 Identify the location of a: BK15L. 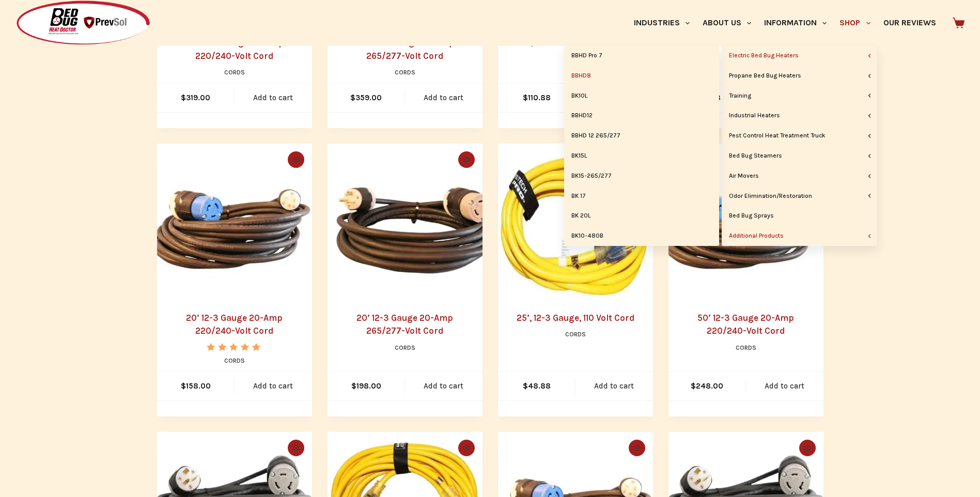
(642, 156).